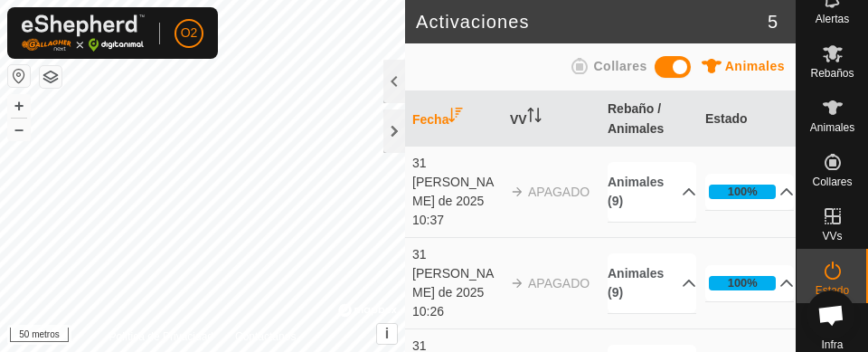 The height and width of the screenshot is (352, 868). I want to click on font: VVs, so click(832, 236).